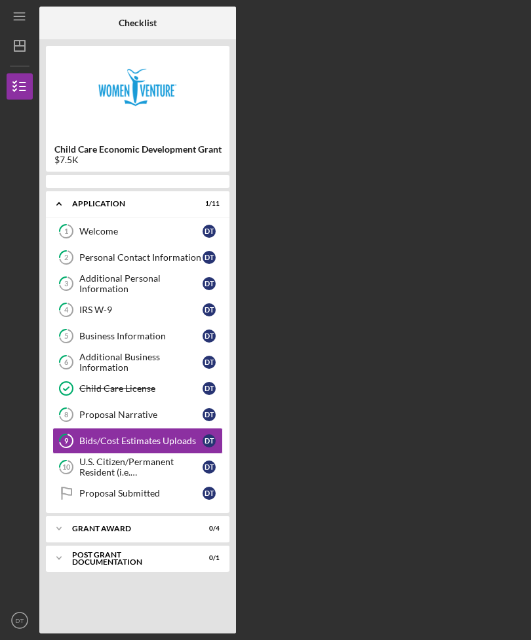 This screenshot has width=531, height=640. What do you see at coordinates (138, 310) in the screenshot?
I see `a: 4IRS W-9DT` at bounding box center [138, 310].